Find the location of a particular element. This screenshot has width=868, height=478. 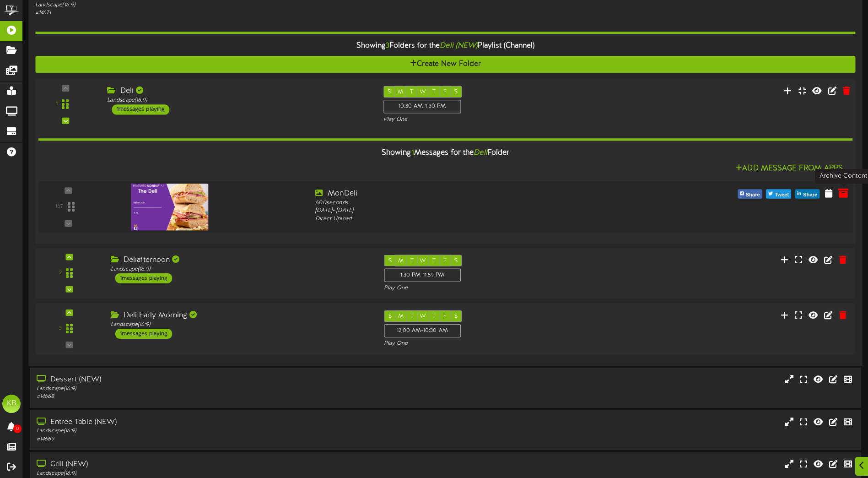

div: 600 seconds is located at coordinates (480, 203).